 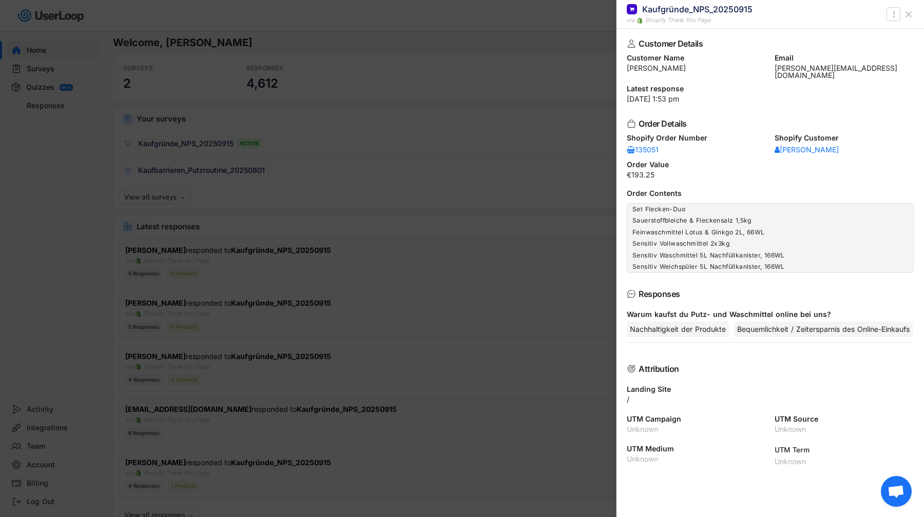 What do you see at coordinates (697, 419) in the screenshot?
I see `div: UTM Campaign` at bounding box center [697, 419].